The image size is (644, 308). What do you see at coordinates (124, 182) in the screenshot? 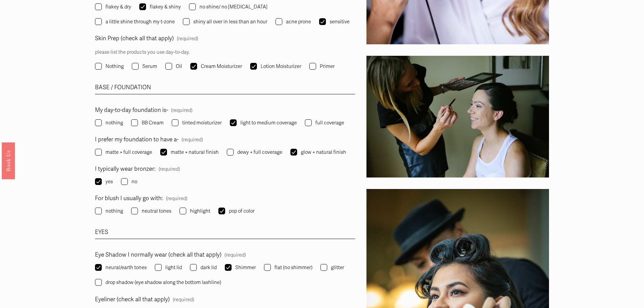
I see `input: no` at bounding box center [124, 182].